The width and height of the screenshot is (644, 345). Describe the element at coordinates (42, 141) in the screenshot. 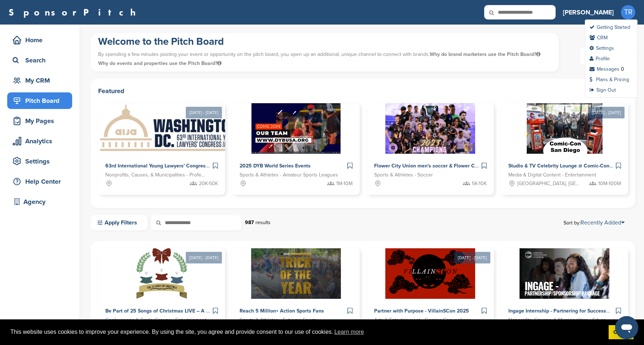

I see `div: Analytics` at that location.